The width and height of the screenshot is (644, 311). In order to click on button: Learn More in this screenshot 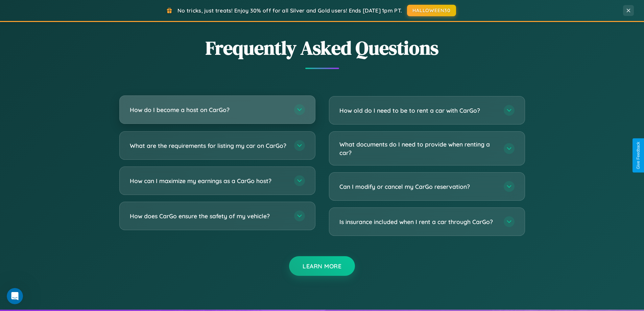, I will do `click(322, 266)`.